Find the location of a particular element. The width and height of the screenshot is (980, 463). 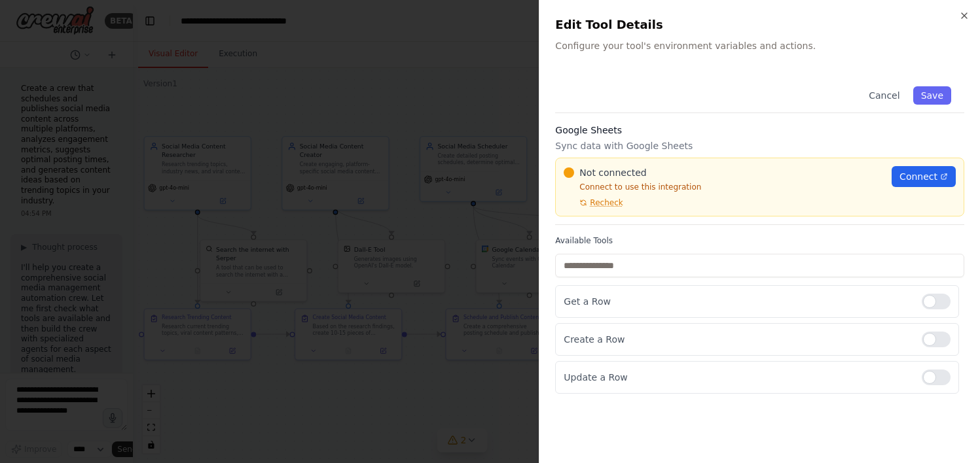

p: Sync data with Google Sheets is located at coordinates (760, 146).